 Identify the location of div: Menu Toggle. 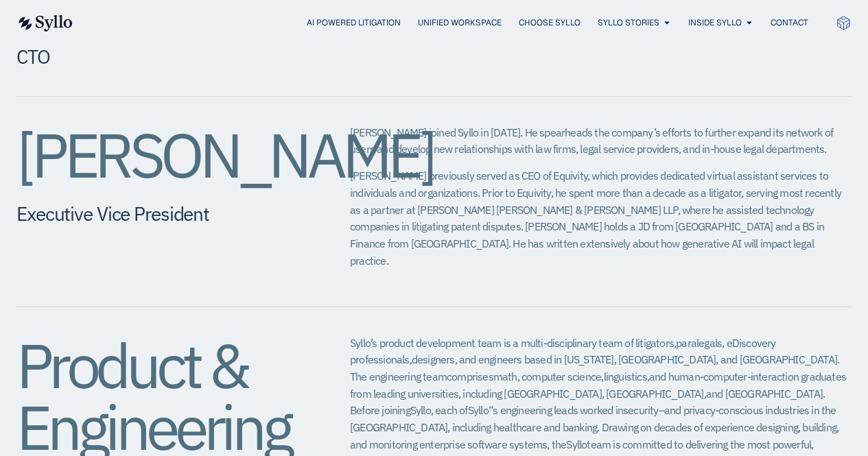
(454, 23).